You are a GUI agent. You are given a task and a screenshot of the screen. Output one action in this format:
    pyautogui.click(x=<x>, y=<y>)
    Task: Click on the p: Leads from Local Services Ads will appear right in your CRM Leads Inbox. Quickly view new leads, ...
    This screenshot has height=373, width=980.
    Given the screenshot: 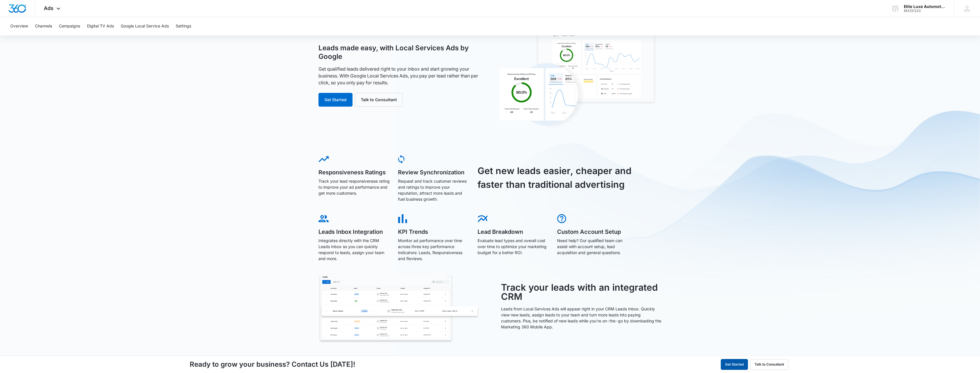 What is the action you would take?
    pyautogui.click(x=581, y=318)
    